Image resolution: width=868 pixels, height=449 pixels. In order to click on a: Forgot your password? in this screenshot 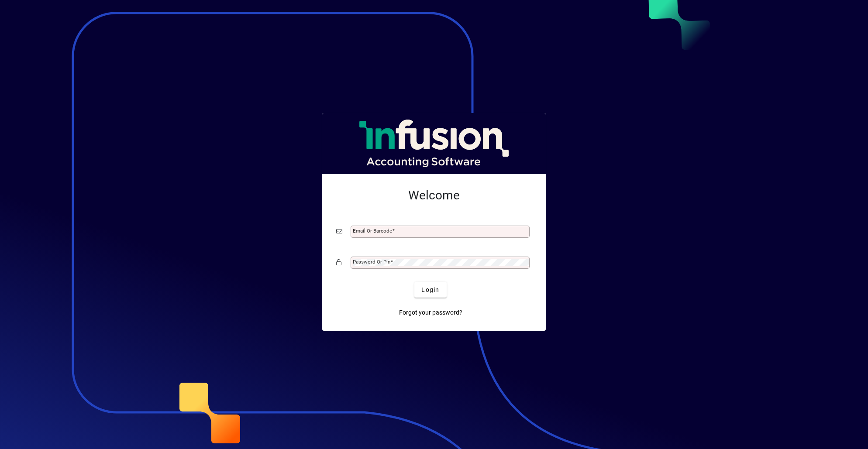, I will do `click(430, 313)`.